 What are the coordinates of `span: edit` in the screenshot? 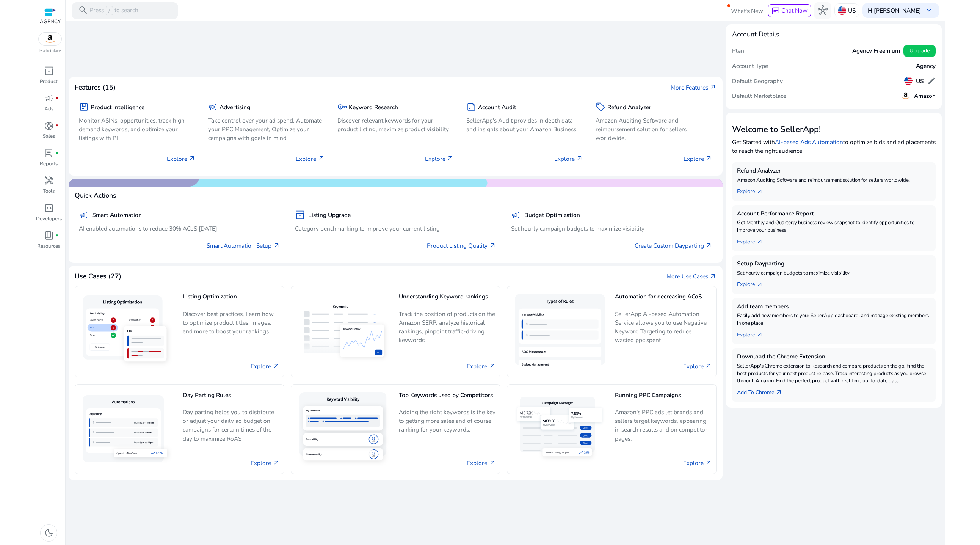 It's located at (931, 81).